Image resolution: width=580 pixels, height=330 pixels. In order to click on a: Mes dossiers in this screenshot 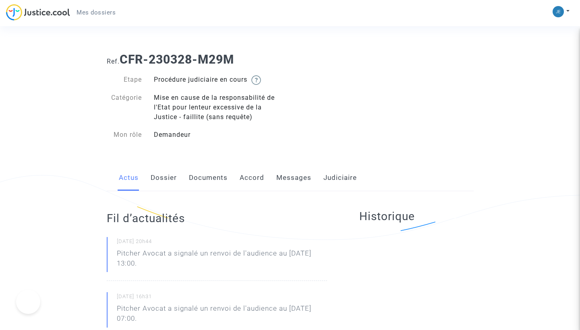, I will do `click(96, 12)`.